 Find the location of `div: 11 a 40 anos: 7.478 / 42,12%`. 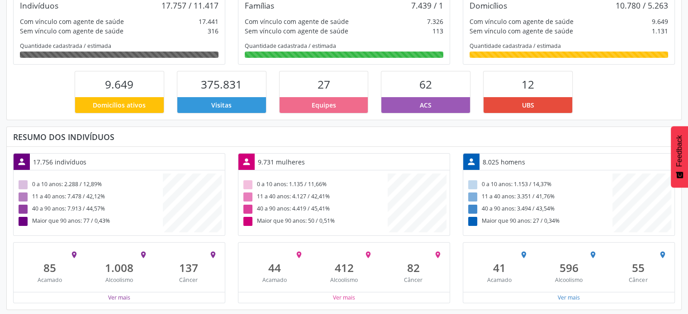

div: 11 a 40 anos: 7.478 / 42,12% is located at coordinates (90, 197).